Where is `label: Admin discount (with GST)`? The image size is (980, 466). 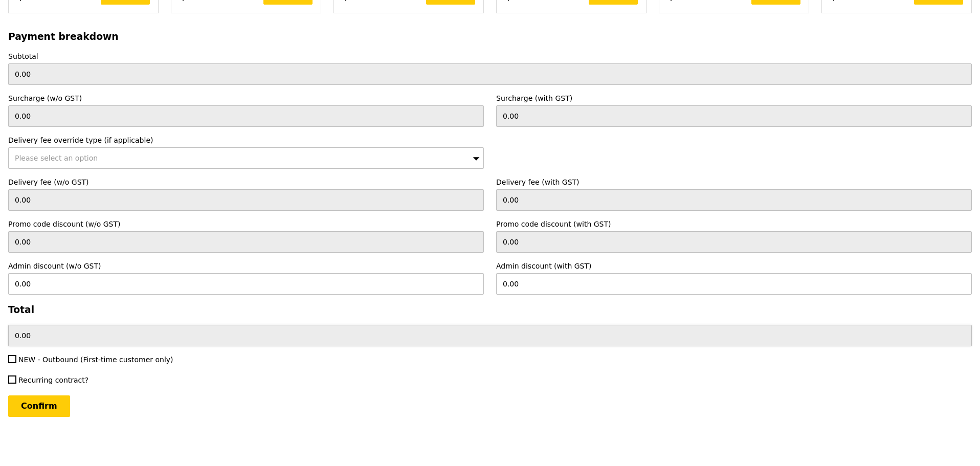
label: Admin discount (with GST) is located at coordinates (734, 266).